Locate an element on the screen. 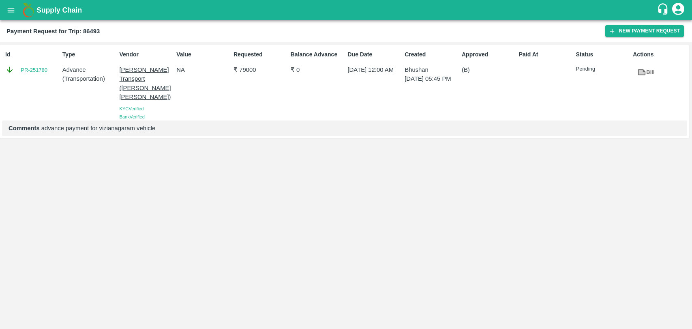 Image resolution: width=692 pixels, height=329 pixels. p: Vendor is located at coordinates (146, 54).